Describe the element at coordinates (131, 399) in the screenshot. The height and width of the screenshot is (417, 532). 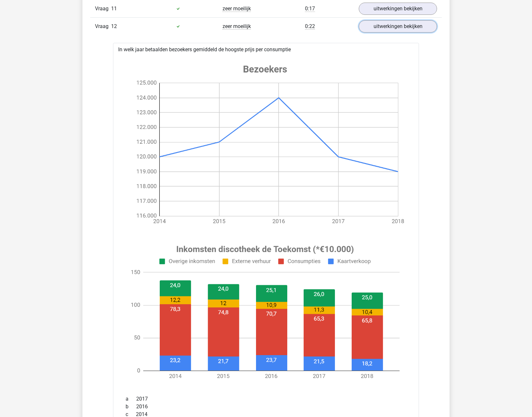
I see `span: a` at that location.